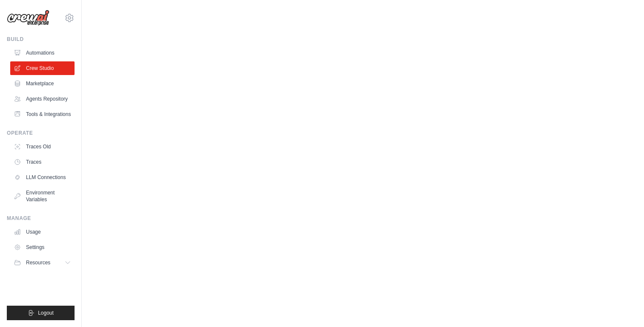 This screenshot has height=327, width=644. What do you see at coordinates (46, 313) in the screenshot?
I see `span: Logout` at bounding box center [46, 313].